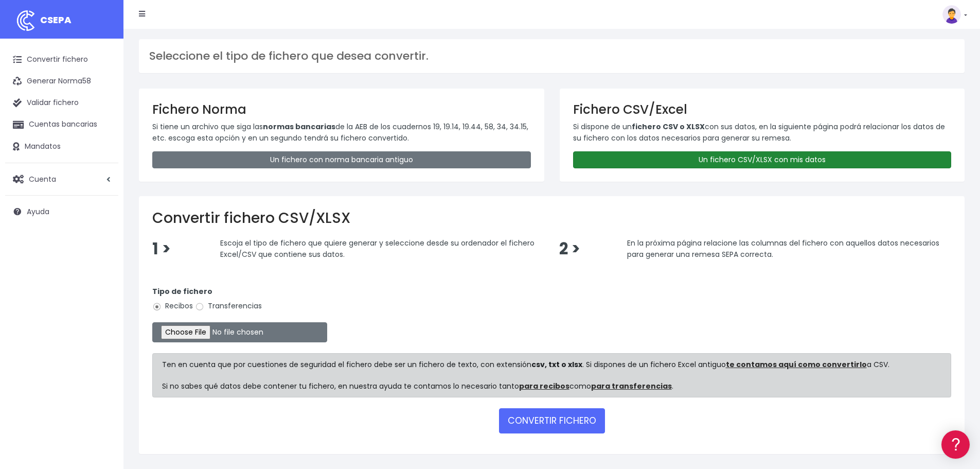 The image size is (980, 469). I want to click on strong: Tipo de fichero, so click(182, 291).